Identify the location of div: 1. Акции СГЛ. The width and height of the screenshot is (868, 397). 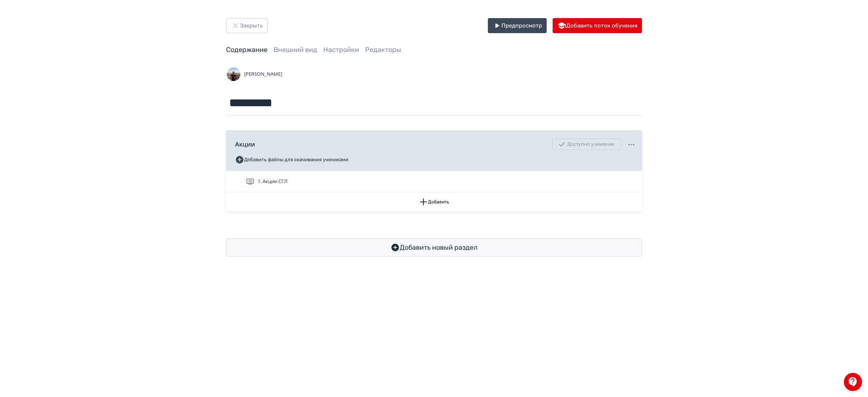
(434, 182).